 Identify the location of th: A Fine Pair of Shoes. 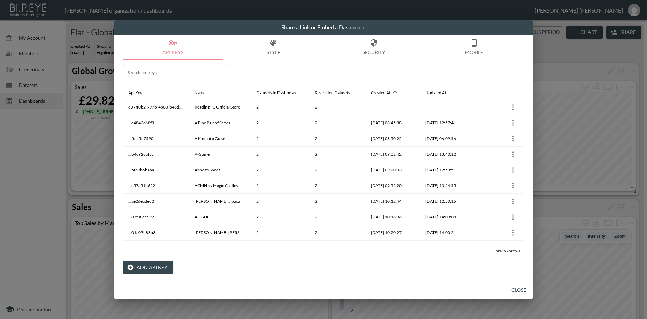
(220, 123).